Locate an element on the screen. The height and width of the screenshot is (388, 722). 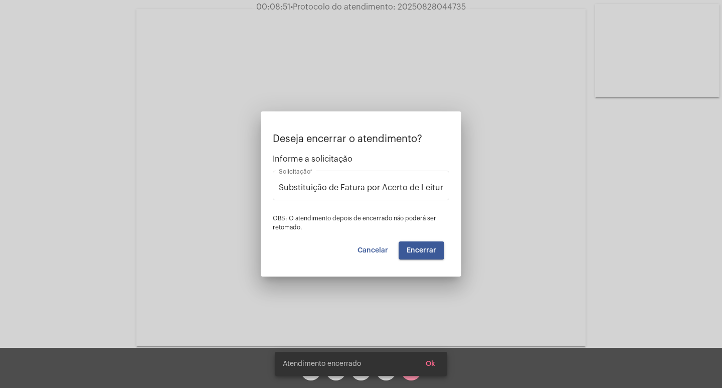
span: Encerrar is located at coordinates (421, 250).